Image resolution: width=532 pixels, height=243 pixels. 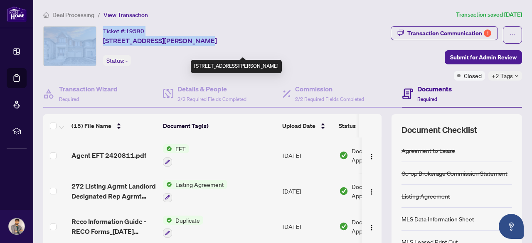 What do you see at coordinates (439, 130) in the screenshot?
I see `span: Document Checklist` at bounding box center [439, 130].